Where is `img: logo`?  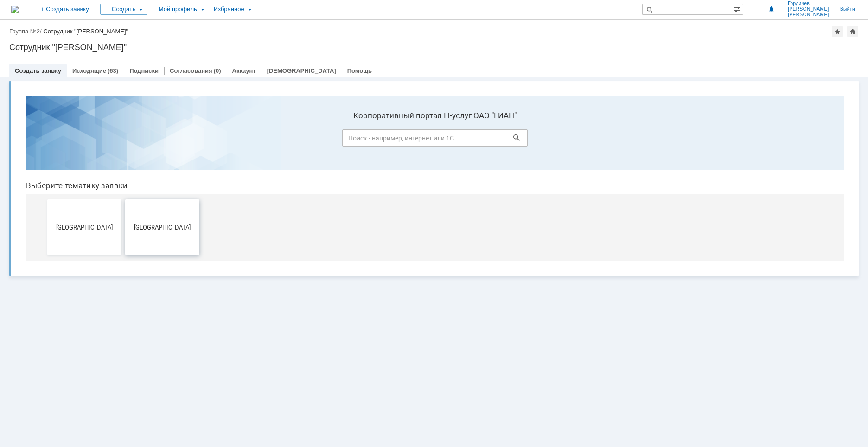 img: logo is located at coordinates (15, 9).